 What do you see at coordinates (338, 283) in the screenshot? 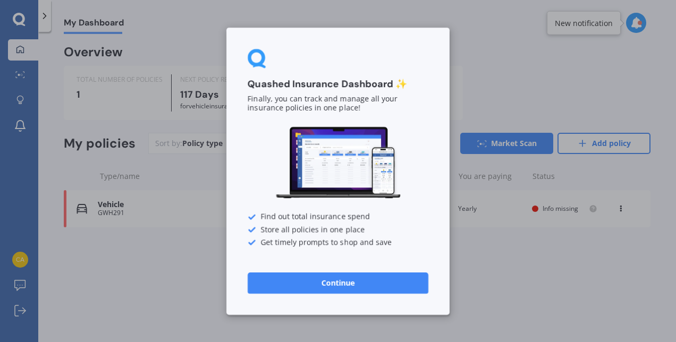
I see `button: Continue` at bounding box center [338, 283].